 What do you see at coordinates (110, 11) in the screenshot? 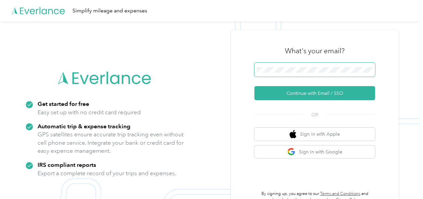
I see `div: Simplify mileage and expenses` at bounding box center [110, 11].